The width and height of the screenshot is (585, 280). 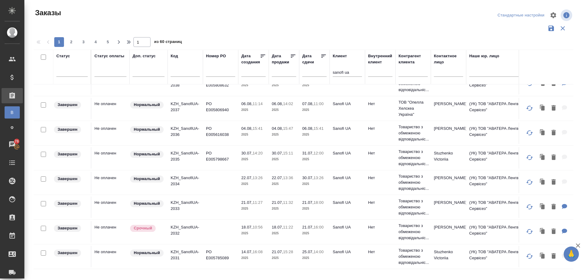 I want to click on p: 11:27, so click(x=258, y=202).